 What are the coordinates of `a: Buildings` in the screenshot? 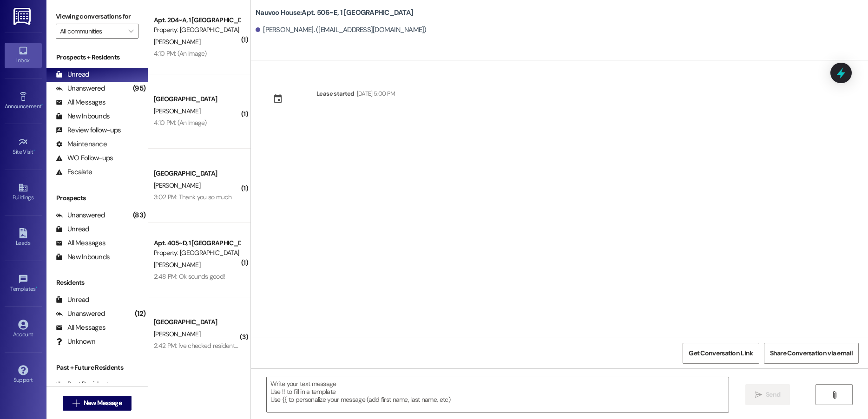 It's located at (23, 192).